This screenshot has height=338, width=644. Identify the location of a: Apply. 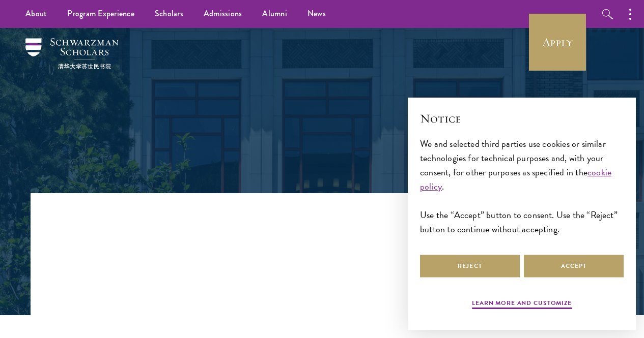
(557, 42).